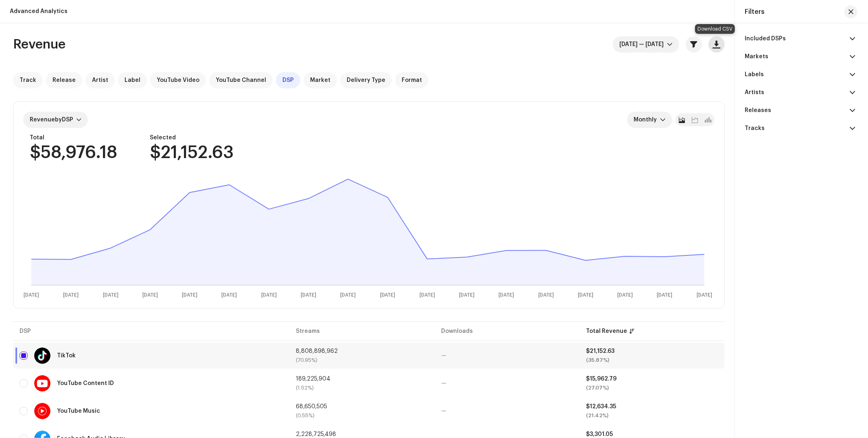  I want to click on div: $15,962.79, so click(652, 379).